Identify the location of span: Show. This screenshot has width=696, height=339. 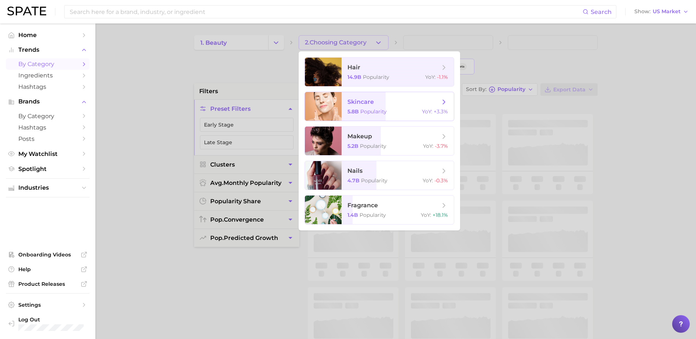
(643, 11).